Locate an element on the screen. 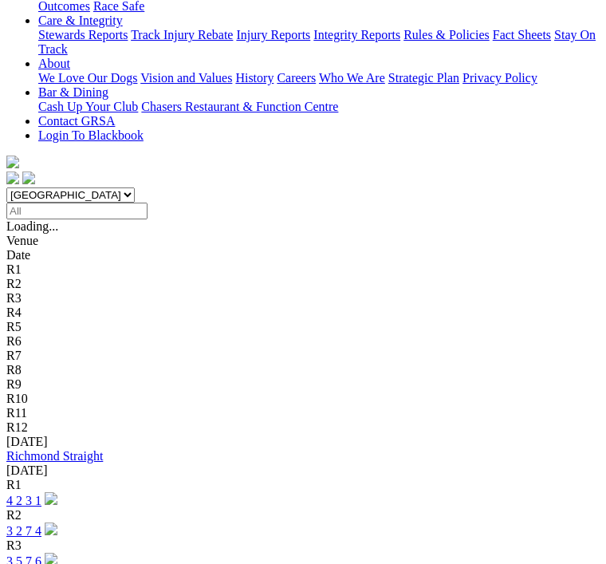  div: Date is located at coordinates (303, 255).